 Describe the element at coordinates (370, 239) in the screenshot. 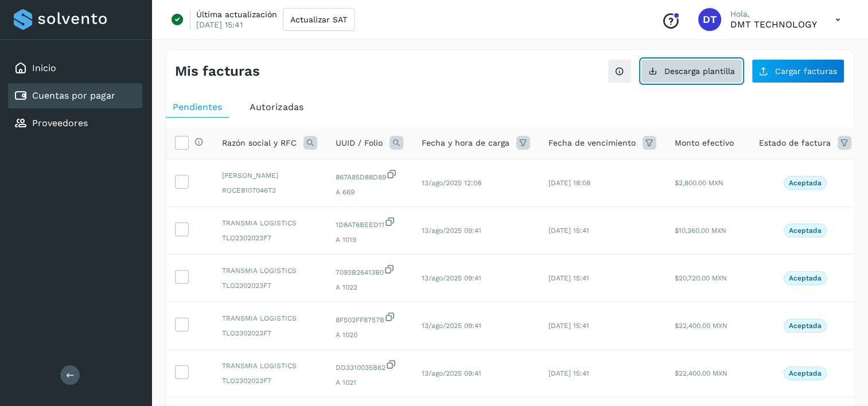

I see `span: A 1019` at that location.